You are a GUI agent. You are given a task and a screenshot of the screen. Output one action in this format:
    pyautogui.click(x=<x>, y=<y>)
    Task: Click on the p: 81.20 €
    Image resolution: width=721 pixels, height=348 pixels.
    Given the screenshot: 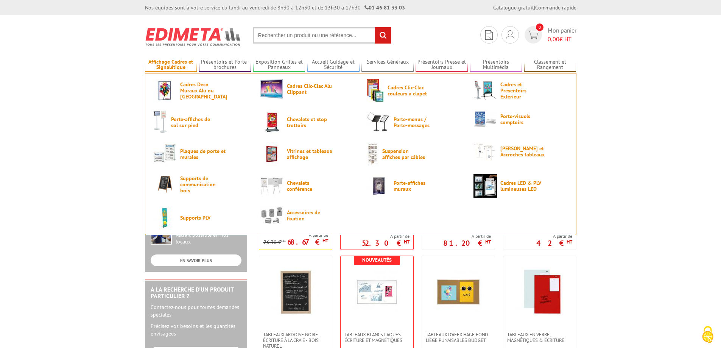 What is the action you would take?
    pyautogui.click(x=467, y=243)
    